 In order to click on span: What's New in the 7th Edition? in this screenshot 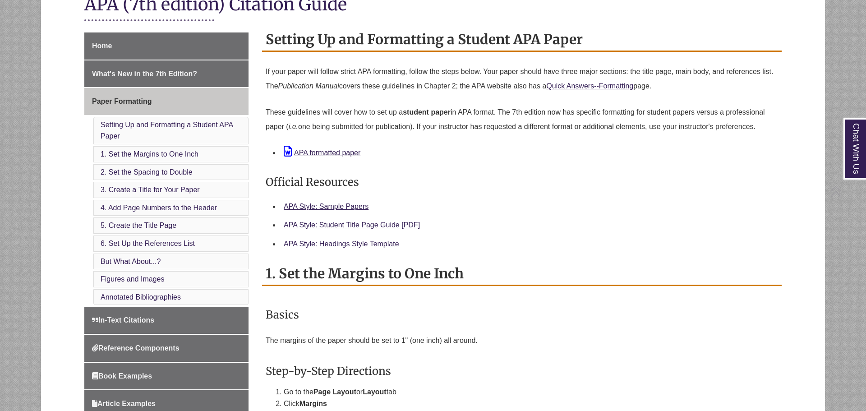, I will do `click(144, 74)`.